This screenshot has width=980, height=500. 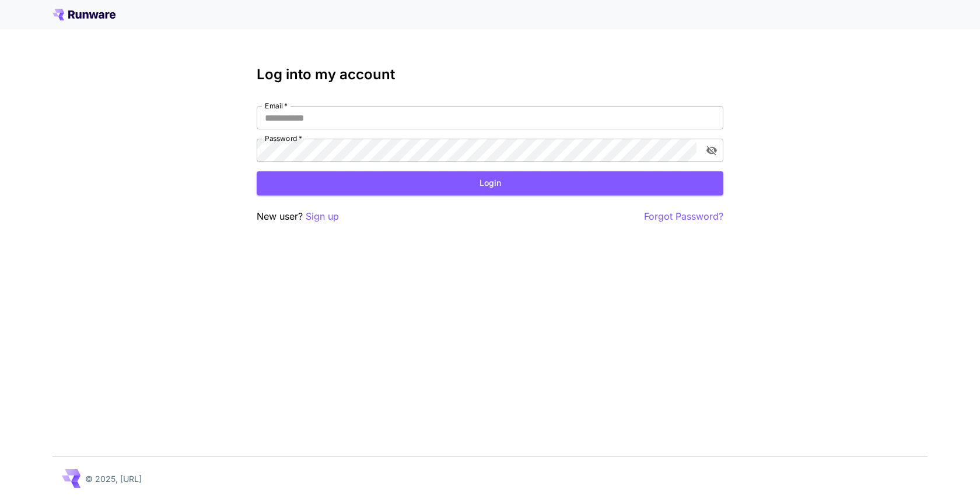 What do you see at coordinates (712, 150) in the screenshot?
I see `button: toggle password visibility` at bounding box center [712, 150].